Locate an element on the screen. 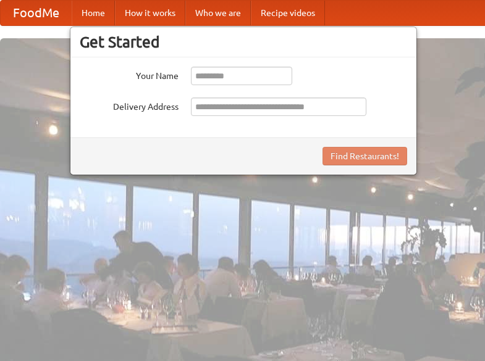  a: How it works is located at coordinates (150, 13).